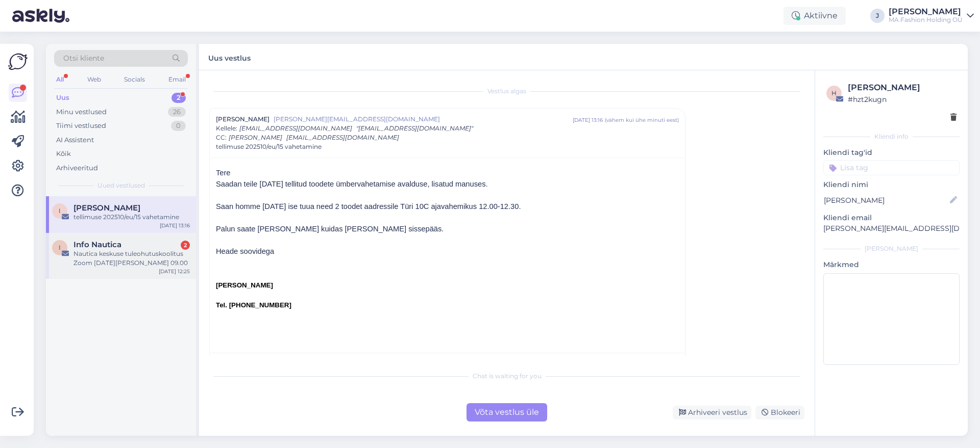 This screenshot has height=448, width=980. What do you see at coordinates (902, 100) in the screenshot?
I see `div: # hzt2kugn` at bounding box center [902, 100].